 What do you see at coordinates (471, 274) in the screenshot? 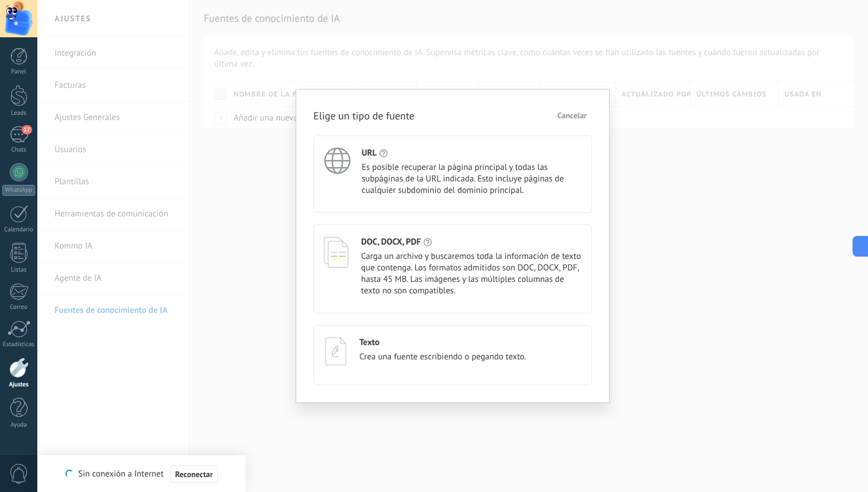
I see `span: Carga un archivo y buscaremos toda la información de texto que contenga. Los formatos admitidos s...` at bounding box center [471, 274].